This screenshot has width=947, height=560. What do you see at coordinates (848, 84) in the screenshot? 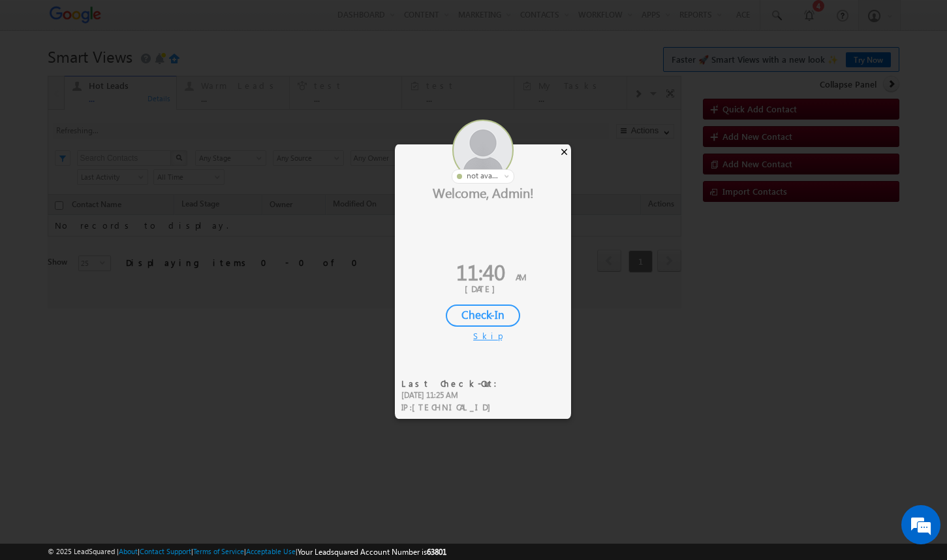
I see `span: Collapse Panel` at bounding box center [848, 84].